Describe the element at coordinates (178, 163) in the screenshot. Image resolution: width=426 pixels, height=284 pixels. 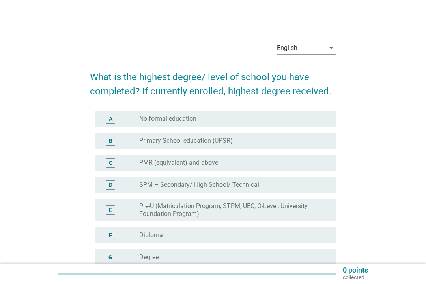
I see `label: PMR (equivalent) and above` at that location.